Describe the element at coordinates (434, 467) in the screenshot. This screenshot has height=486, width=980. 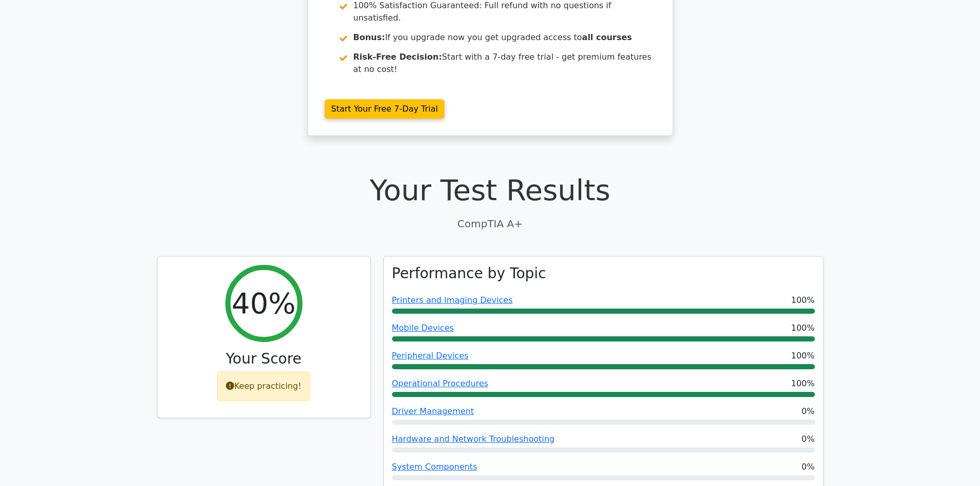
I see `a: System Components` at that location.